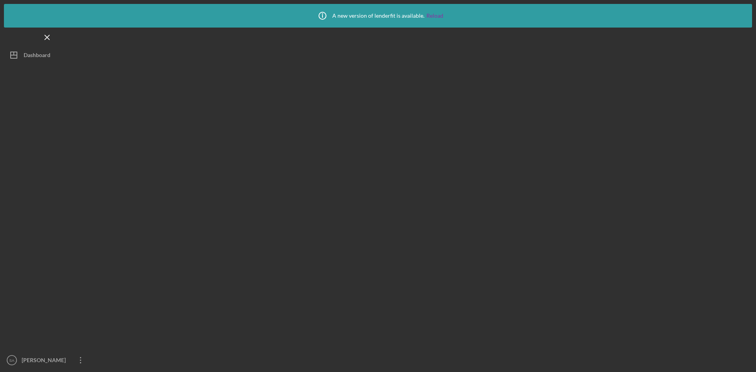  I want to click on a: Reload, so click(435, 16).